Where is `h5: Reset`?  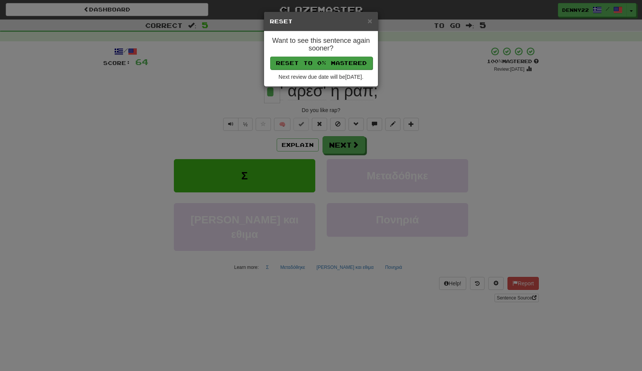
h5: Reset is located at coordinates (321, 21).